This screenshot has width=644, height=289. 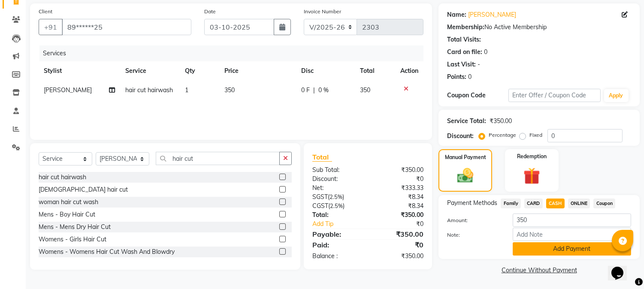 I want to click on div: Name:, so click(x=456, y=15).